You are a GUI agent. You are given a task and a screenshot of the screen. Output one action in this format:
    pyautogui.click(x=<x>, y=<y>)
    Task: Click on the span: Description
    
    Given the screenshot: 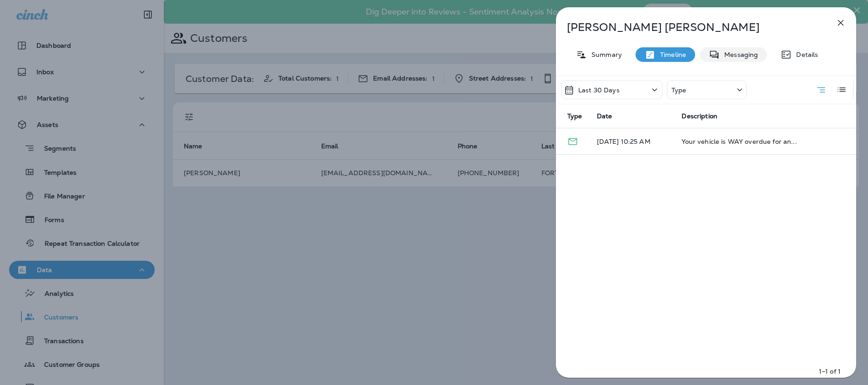 What is the action you would take?
    pyautogui.click(x=699, y=116)
    